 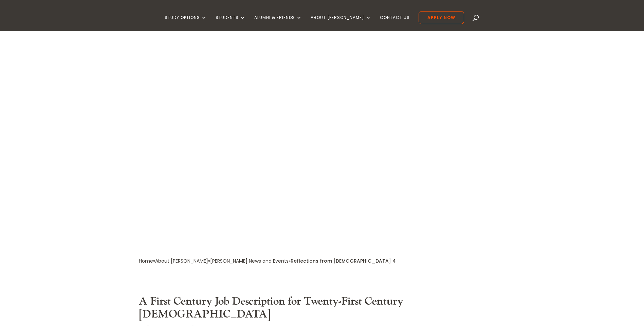 I want to click on a: Contact Us, so click(x=395, y=23).